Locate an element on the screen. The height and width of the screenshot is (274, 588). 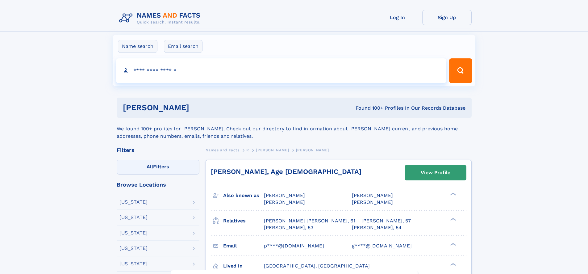
label: Name search is located at coordinates (138, 46).